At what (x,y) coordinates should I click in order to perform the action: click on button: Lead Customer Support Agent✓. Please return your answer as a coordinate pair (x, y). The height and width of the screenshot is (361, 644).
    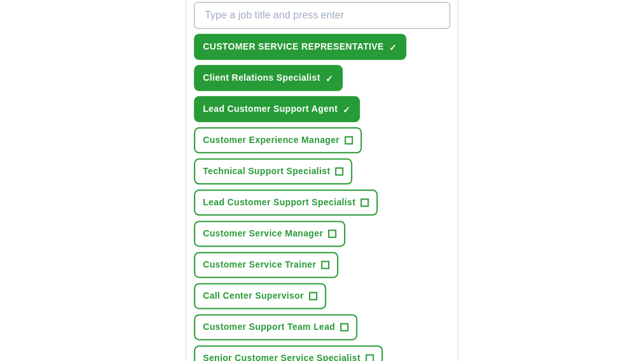
    Looking at the image, I should click on (277, 109).